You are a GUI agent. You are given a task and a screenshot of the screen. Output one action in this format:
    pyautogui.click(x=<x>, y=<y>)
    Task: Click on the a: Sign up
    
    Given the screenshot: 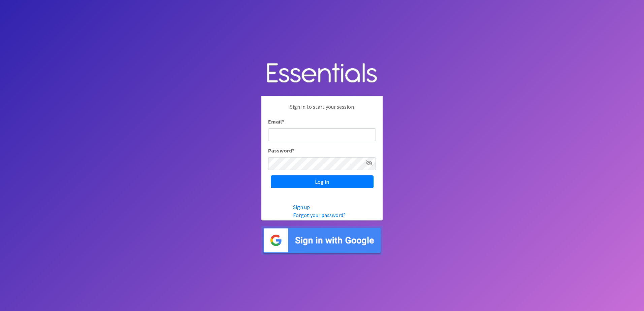 What is the action you would take?
    pyautogui.click(x=301, y=207)
    